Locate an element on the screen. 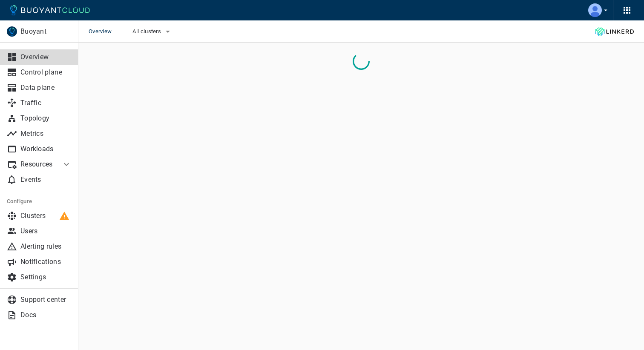 This screenshot has height=350, width=644. p: Control plane is located at coordinates (46, 73).